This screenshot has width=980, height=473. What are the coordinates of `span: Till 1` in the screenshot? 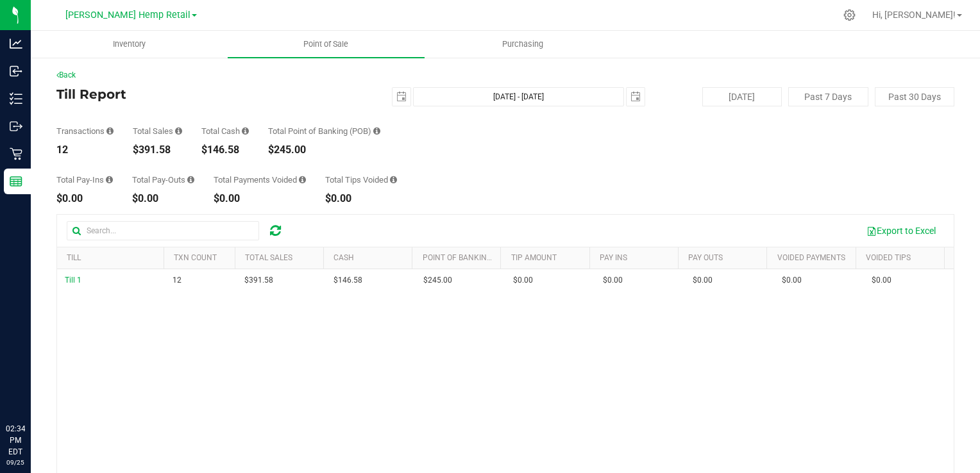 It's located at (73, 280).